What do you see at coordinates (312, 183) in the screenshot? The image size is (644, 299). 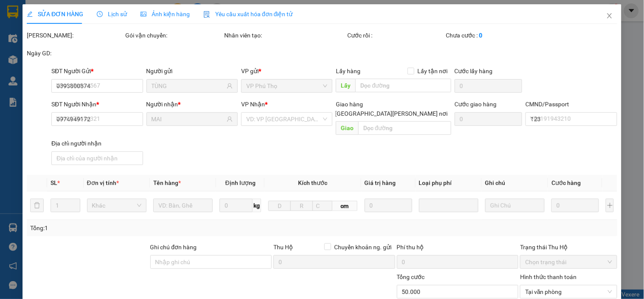 I see `span: Kích thước` at bounding box center [312, 183].